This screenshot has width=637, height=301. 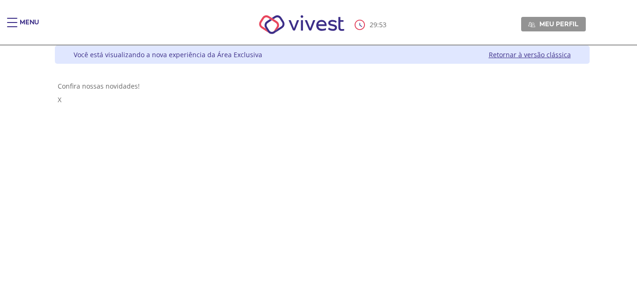 What do you see at coordinates (532, 24) in the screenshot?
I see `img: Meu perfil` at bounding box center [532, 24].